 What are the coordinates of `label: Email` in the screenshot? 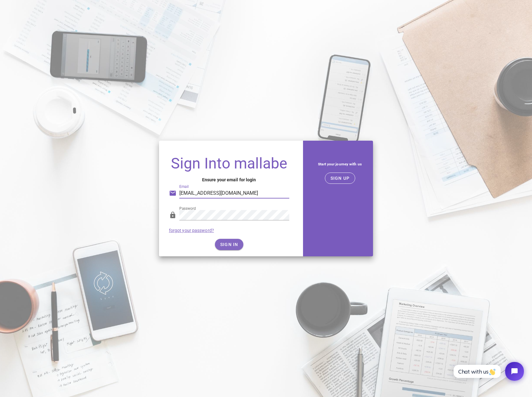 It's located at (184, 187).